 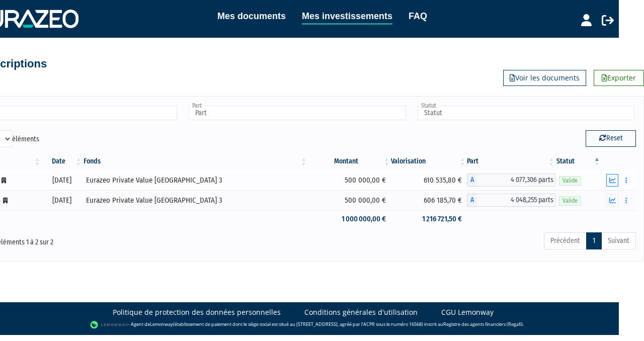 What do you see at coordinates (516, 180) in the screenshot?
I see `span: 4 077,306 parts` at bounding box center [516, 180].